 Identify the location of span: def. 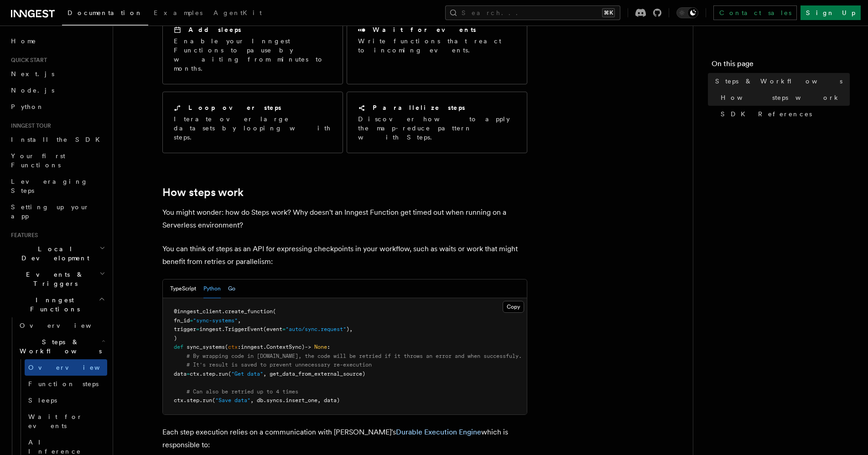
(179, 347).